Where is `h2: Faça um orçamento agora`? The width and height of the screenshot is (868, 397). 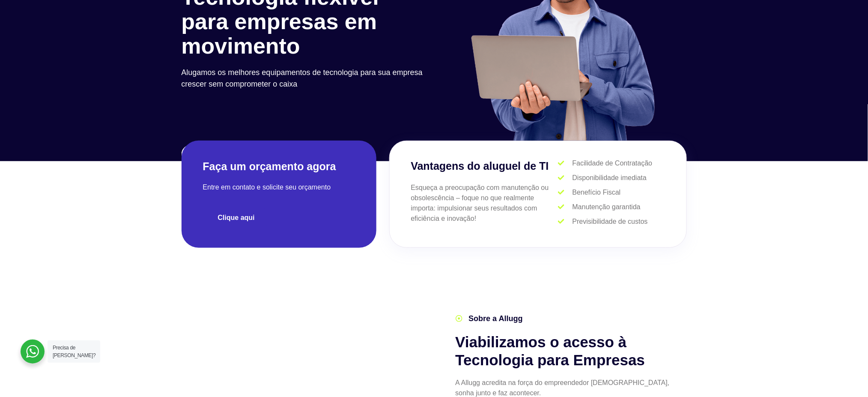 h2: Faça um orçamento agora is located at coordinates (279, 166).